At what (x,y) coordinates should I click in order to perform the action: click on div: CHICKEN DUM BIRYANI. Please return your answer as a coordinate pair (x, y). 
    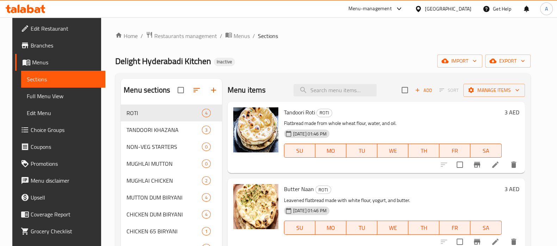
    Looking at the image, I should click on (164, 214).